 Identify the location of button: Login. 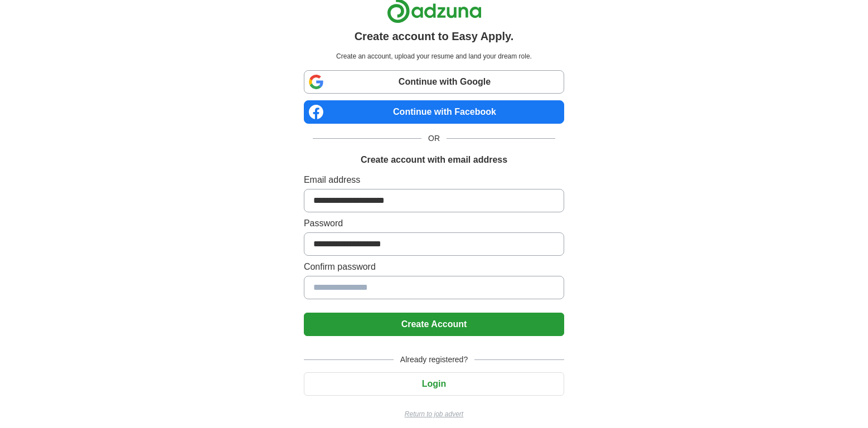
(434, 384).